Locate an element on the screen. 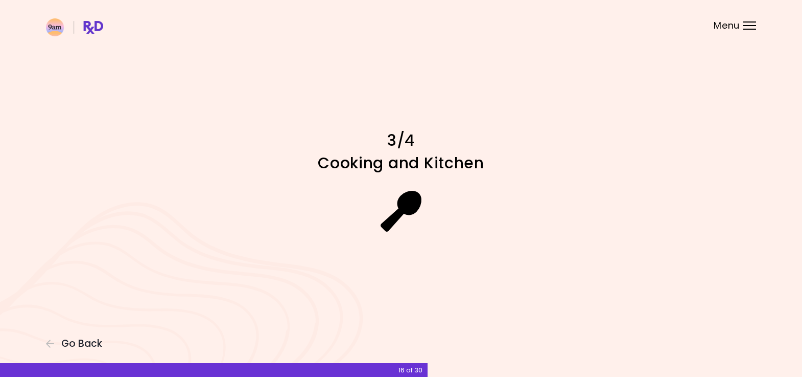 Image resolution: width=802 pixels, height=377 pixels. span: Go Back is located at coordinates (82, 343).